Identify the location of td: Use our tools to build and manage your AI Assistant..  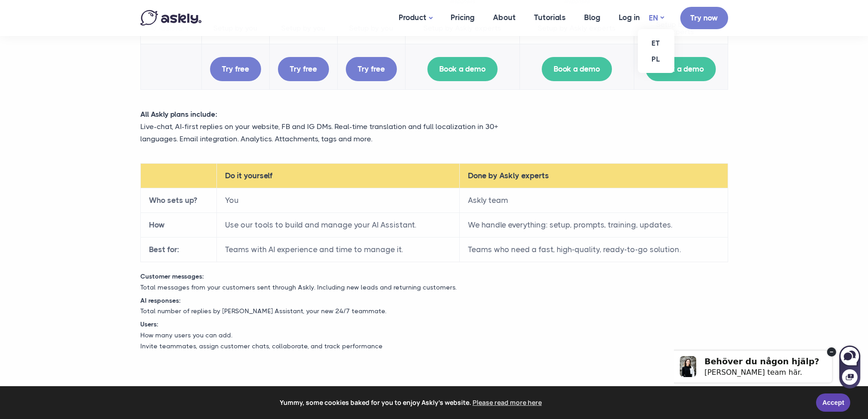
(338, 225).